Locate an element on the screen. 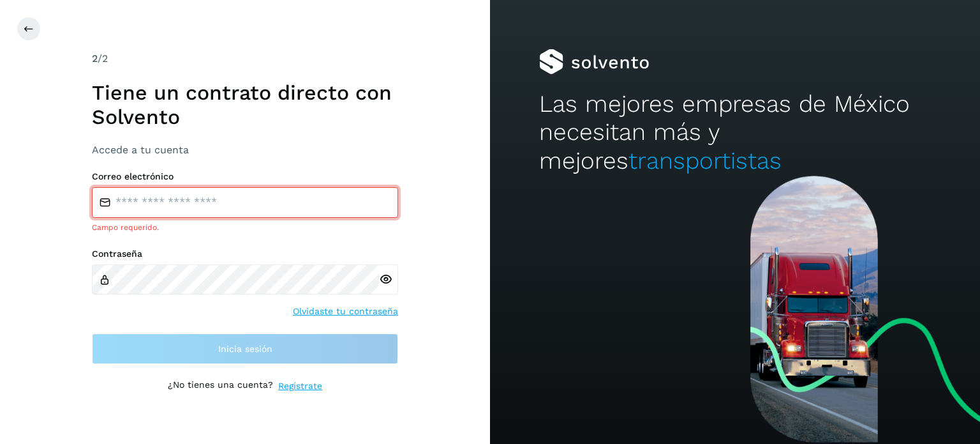 Image resolution: width=980 pixels, height=444 pixels. label: Contraseña is located at coordinates (245, 254).